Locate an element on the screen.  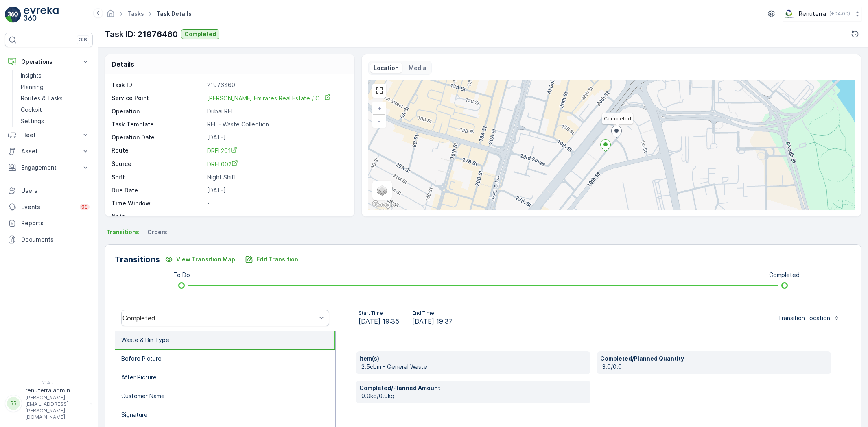
p: Transitions is located at coordinates (137, 260).